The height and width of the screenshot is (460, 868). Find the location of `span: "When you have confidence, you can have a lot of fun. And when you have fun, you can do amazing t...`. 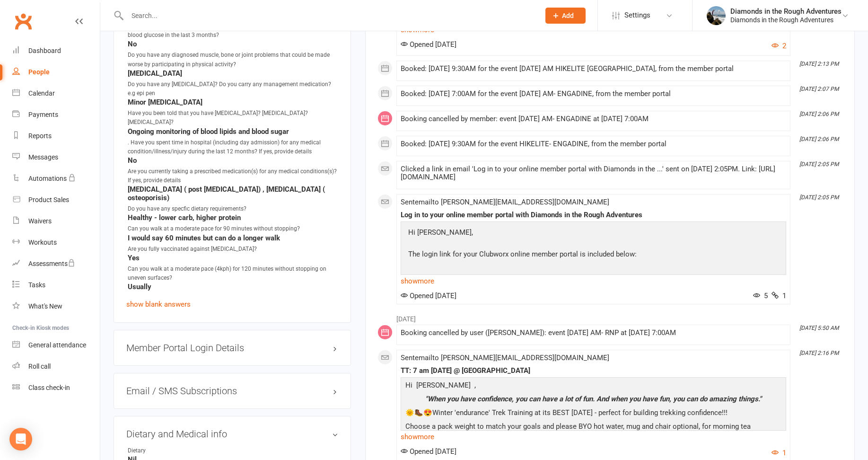

span: "When you have confidence, you can have a lot of fun. And when you have fun, you can do amazing t... is located at coordinates (593, 399).